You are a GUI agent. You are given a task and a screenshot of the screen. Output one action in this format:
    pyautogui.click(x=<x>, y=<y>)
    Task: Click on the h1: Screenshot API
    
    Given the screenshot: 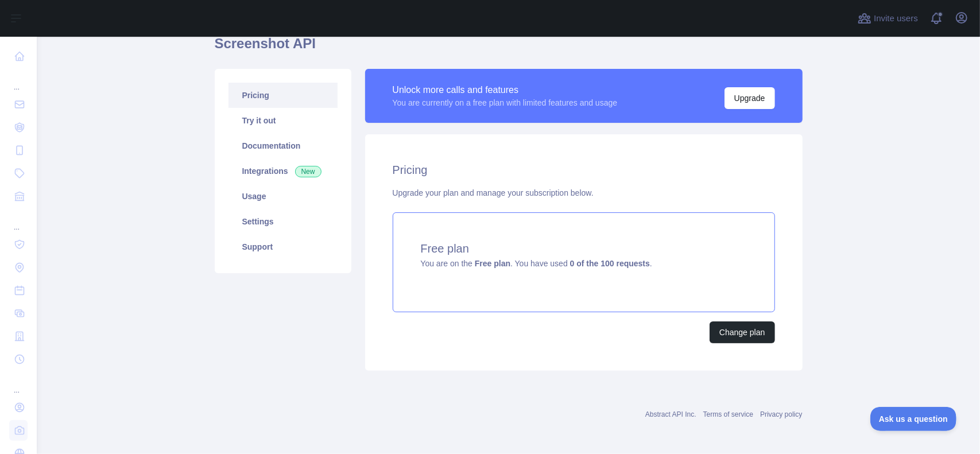 What is the action you would take?
    pyautogui.click(x=509, y=48)
    